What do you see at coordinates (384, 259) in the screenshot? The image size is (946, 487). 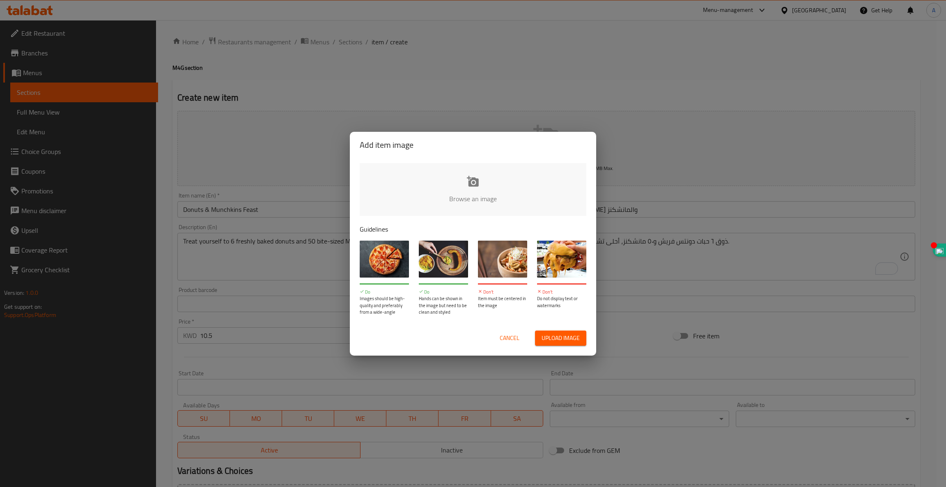 I see `img: guide-img-1@3x.jpg` at bounding box center [384, 259].